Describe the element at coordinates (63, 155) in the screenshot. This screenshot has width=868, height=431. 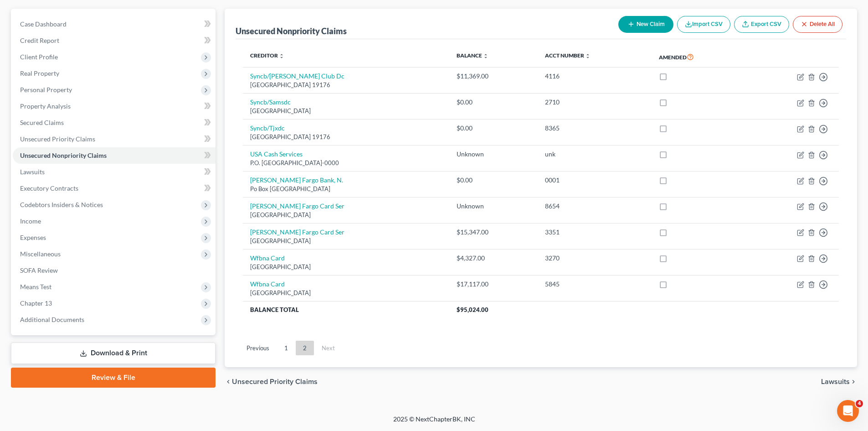
I see `span: Unsecured Nonpriority Claims` at that location.